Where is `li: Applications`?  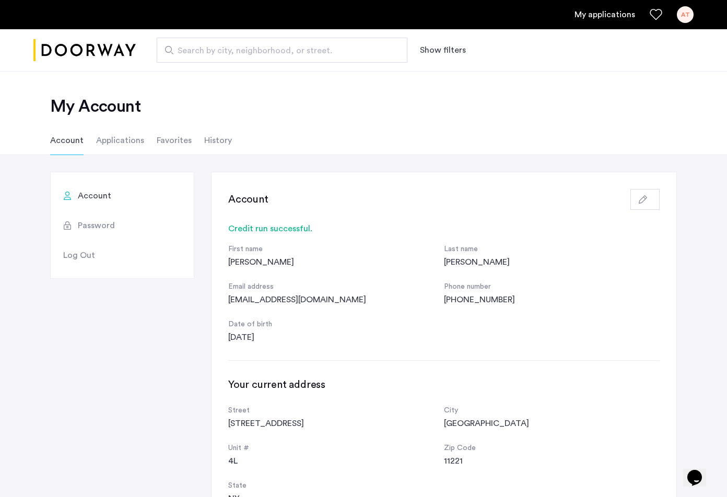
li: Applications is located at coordinates (120, 140).